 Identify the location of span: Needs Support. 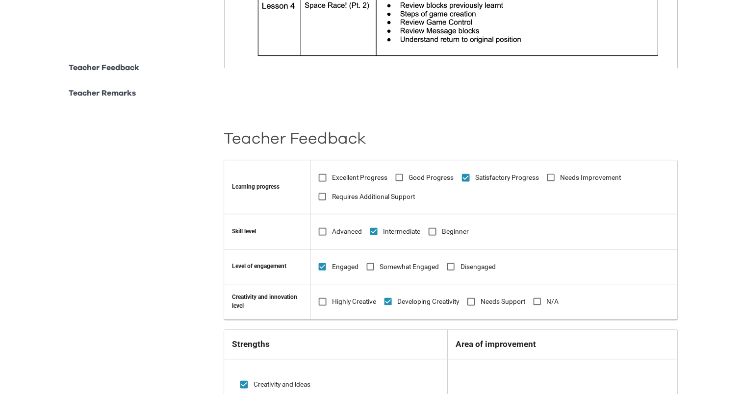
(503, 302).